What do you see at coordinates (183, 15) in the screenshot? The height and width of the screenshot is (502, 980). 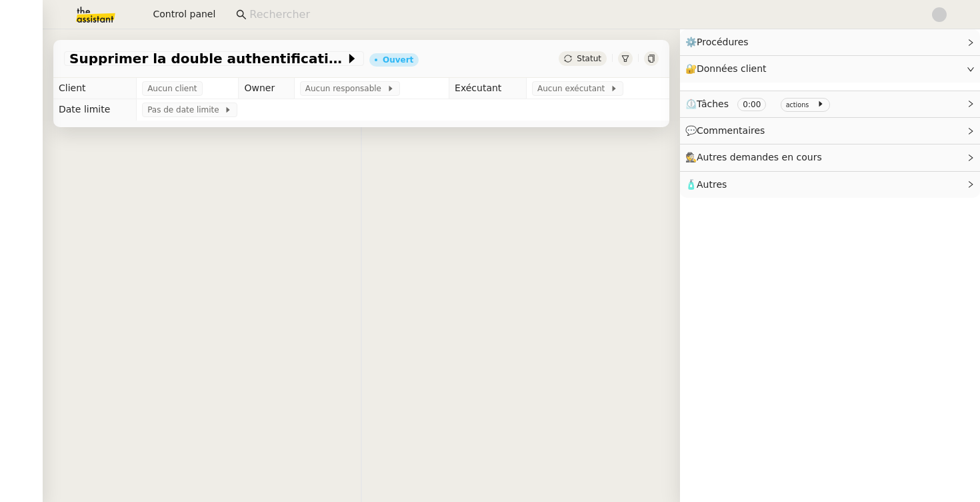 I see `button: Control panel` at bounding box center [183, 15].